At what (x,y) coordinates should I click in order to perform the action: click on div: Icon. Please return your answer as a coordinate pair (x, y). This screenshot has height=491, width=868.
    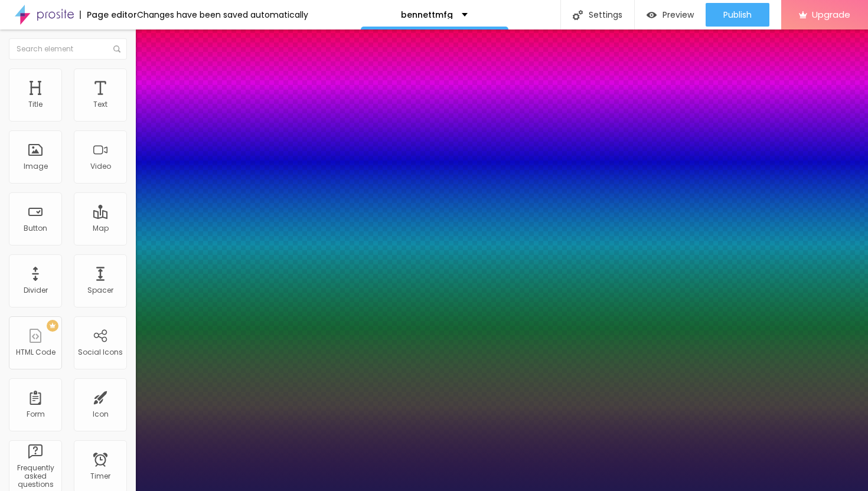
    Looking at the image, I should click on (101, 414).